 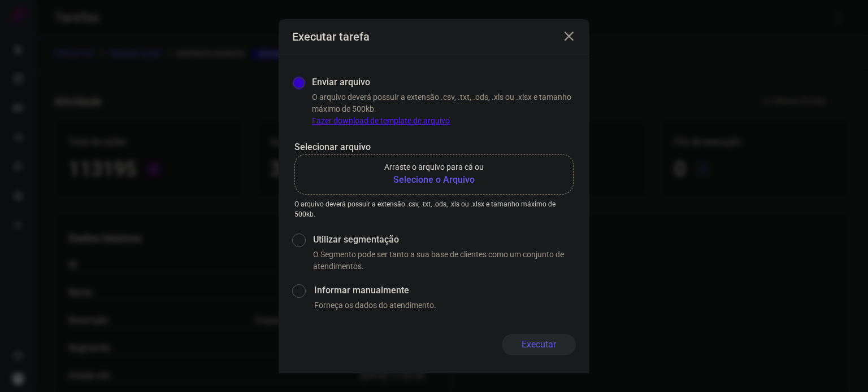 What do you see at coordinates (444, 291) in the screenshot?
I see `label: Informar manualmente` at bounding box center [444, 291].